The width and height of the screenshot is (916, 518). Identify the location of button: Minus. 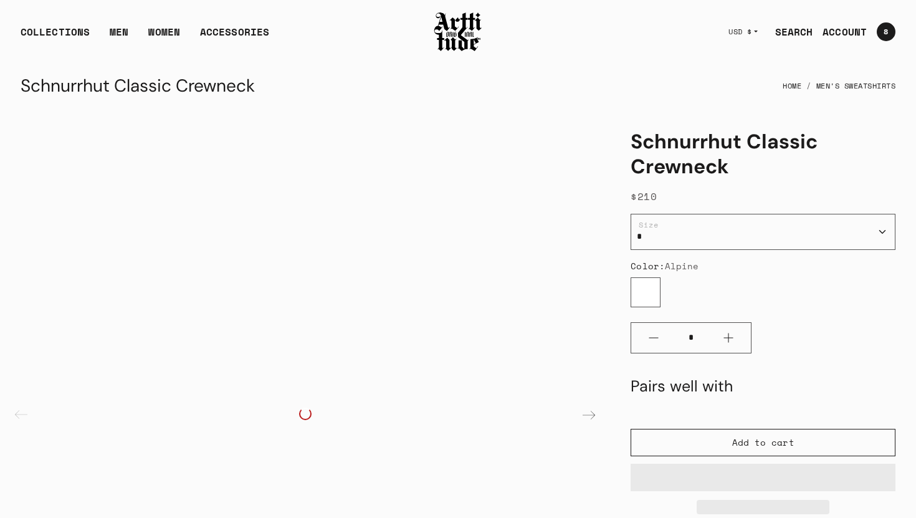
(654, 338).